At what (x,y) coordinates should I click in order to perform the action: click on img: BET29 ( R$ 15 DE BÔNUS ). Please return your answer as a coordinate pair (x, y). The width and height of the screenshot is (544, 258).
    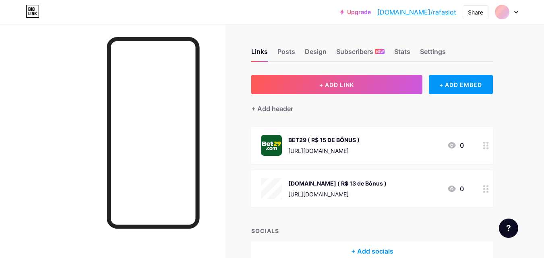
    Looking at the image, I should click on (271, 145).